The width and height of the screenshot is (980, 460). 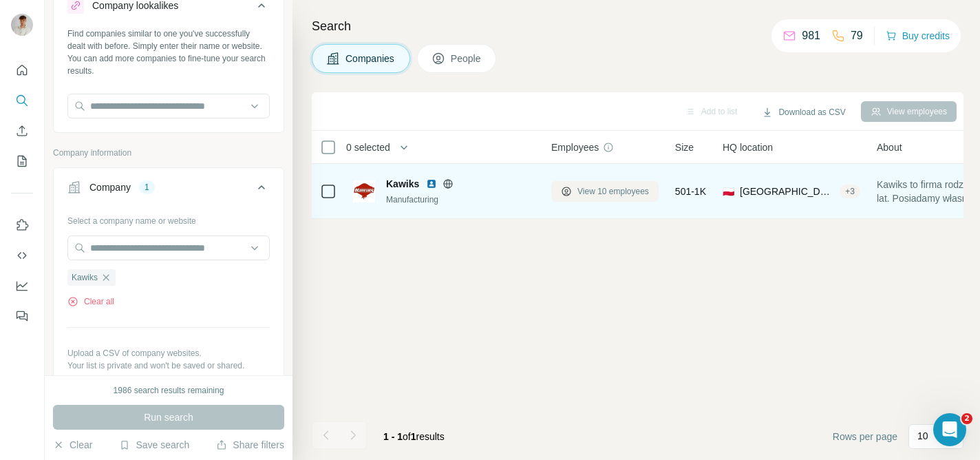 I want to click on span: 0 selected, so click(x=368, y=148).